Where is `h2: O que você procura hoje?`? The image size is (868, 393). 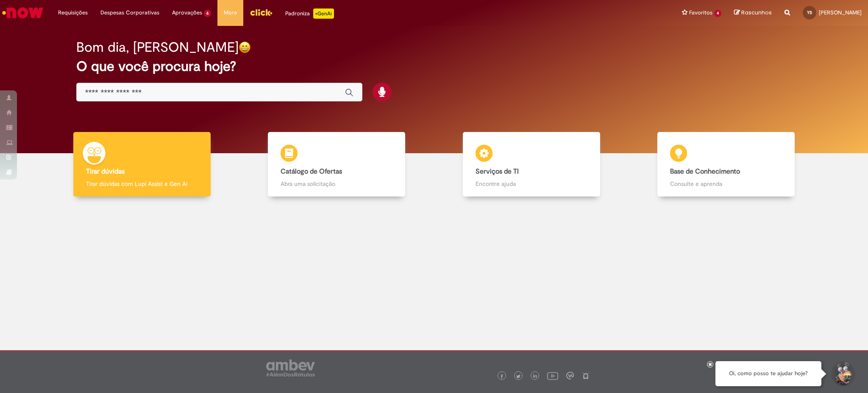
h2: O que você procura hoje? is located at coordinates (434, 66).